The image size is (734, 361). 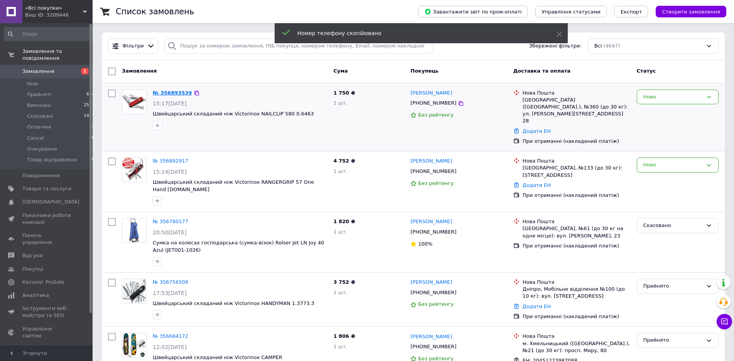 What do you see at coordinates (542, 71) in the screenshot?
I see `span: Доставка та оплата` at bounding box center [542, 71].